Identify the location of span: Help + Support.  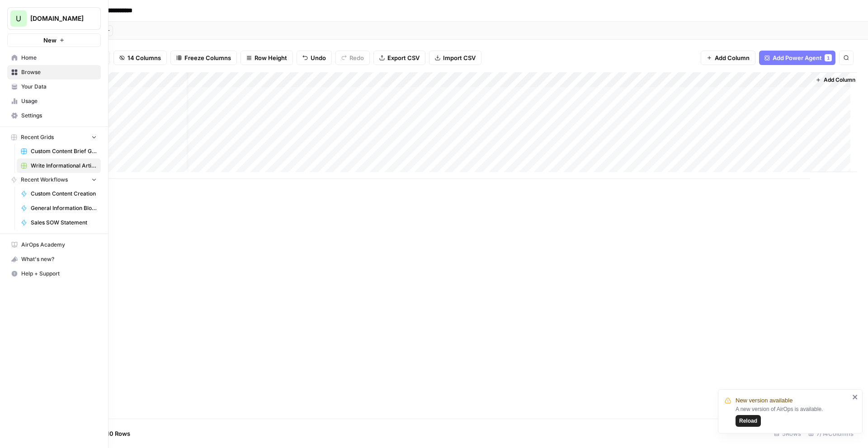
(59, 274).